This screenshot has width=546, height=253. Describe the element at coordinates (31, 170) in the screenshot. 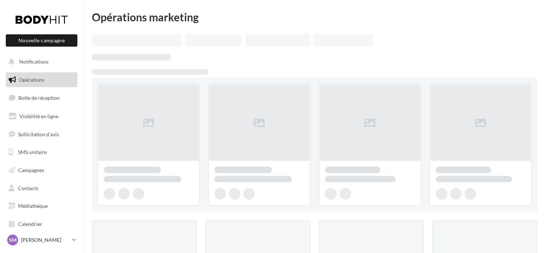

I see `span: Campagnes` at that location.